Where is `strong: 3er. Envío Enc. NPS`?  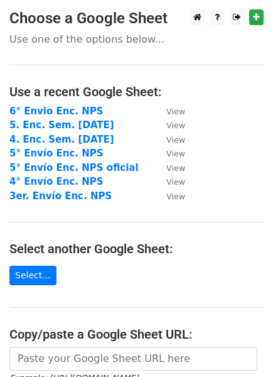 strong: 3er. Envío Enc. NPS is located at coordinates (60, 196).